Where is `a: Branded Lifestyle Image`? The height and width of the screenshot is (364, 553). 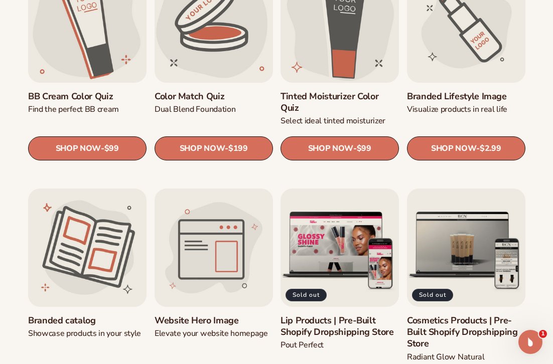
a: Branded Lifestyle Image is located at coordinates (466, 96).